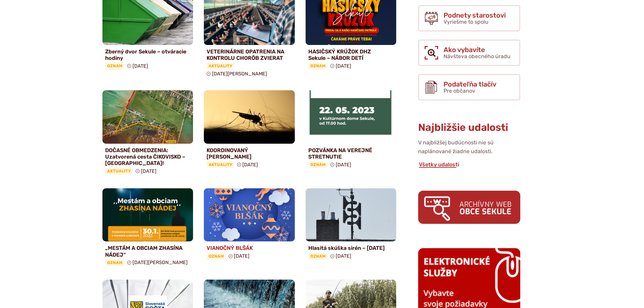 This screenshot has width=644, height=308. What do you see at coordinates (351, 153) in the screenshot?
I see `h4: POZVÁNKA NA VEREJNÉ STRETNUTIE` at bounding box center [351, 153].